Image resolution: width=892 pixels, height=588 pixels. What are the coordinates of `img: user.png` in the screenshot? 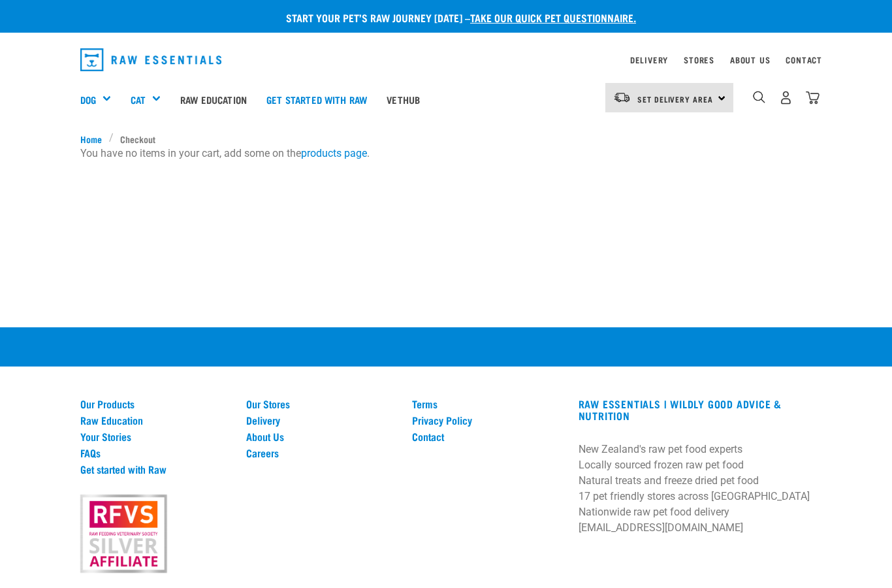 It's located at (786, 97).